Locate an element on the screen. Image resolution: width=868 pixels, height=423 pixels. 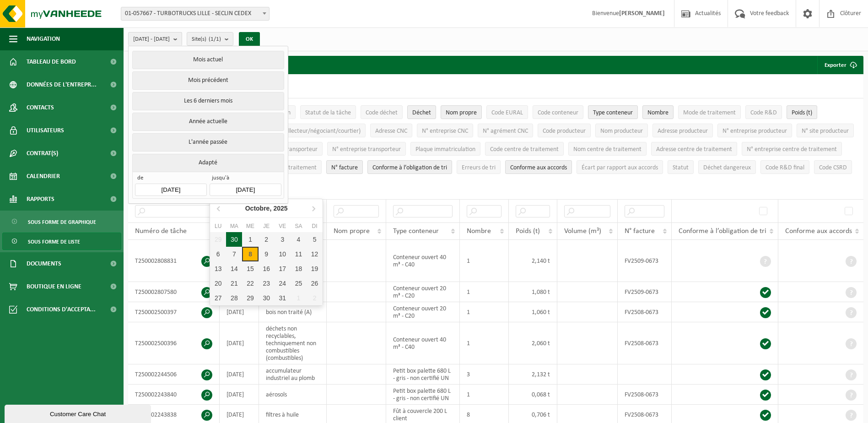
span: Documents is located at coordinates (44, 264).